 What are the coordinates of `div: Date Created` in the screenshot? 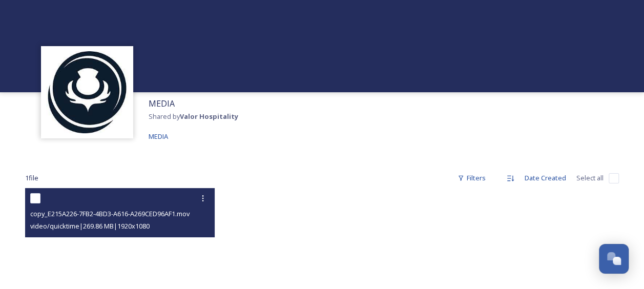 It's located at (546, 178).